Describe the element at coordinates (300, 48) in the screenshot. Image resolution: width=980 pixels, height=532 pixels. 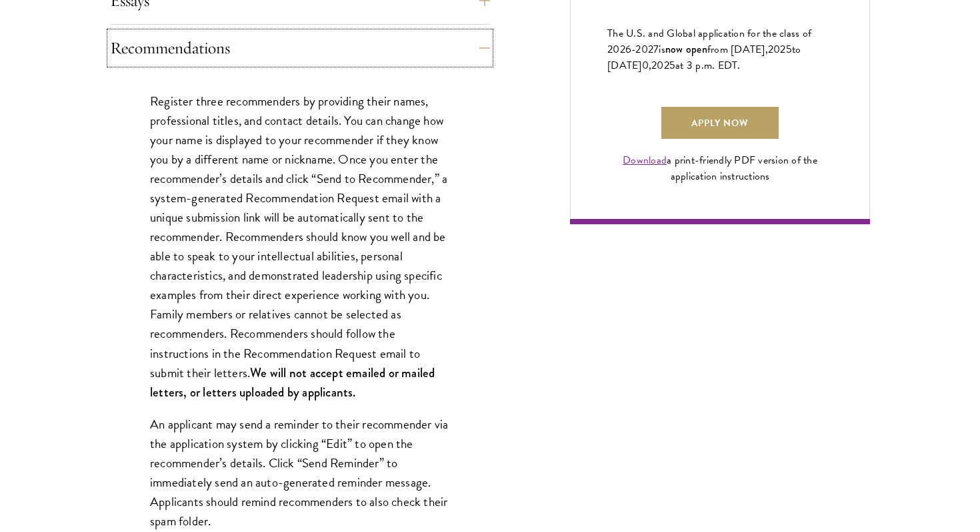
I see `button: Recommendations` at that location.